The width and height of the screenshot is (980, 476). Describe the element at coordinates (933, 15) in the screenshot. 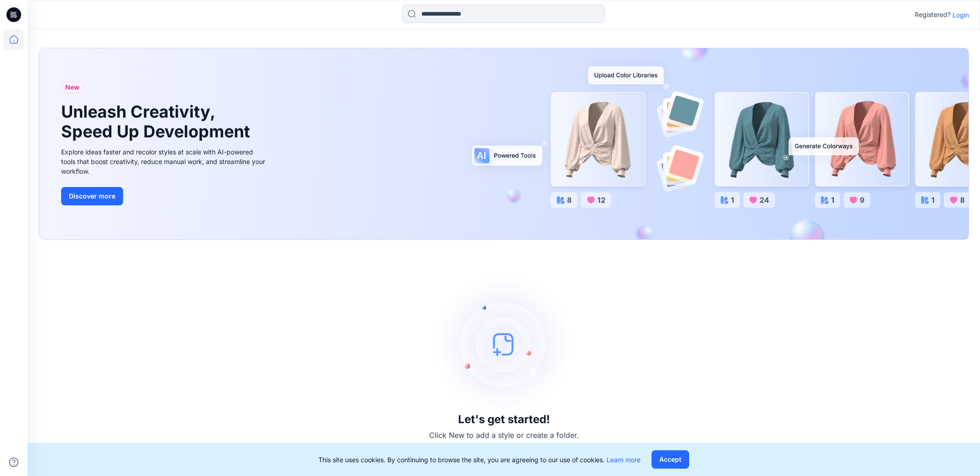

I see `p: Registered?` at that location.